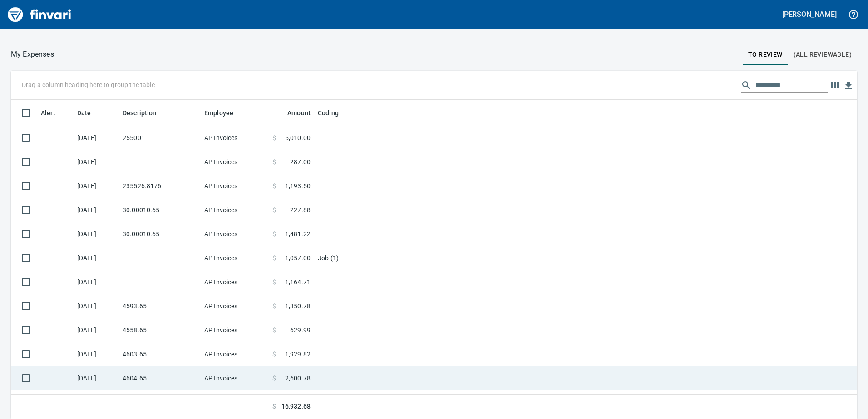 This screenshot has height=419, width=868. Describe the element at coordinates (160, 186) in the screenshot. I see `td: 235526.8176` at that location.